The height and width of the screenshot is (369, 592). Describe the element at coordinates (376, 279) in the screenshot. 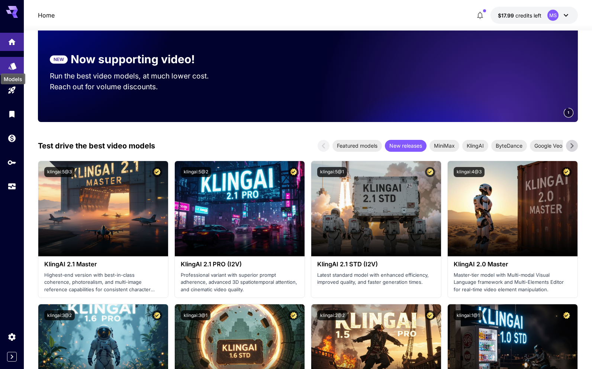

I see `p: Latest standard model with enhanced efficiency, improved quality, and faster generation times.` at that location.